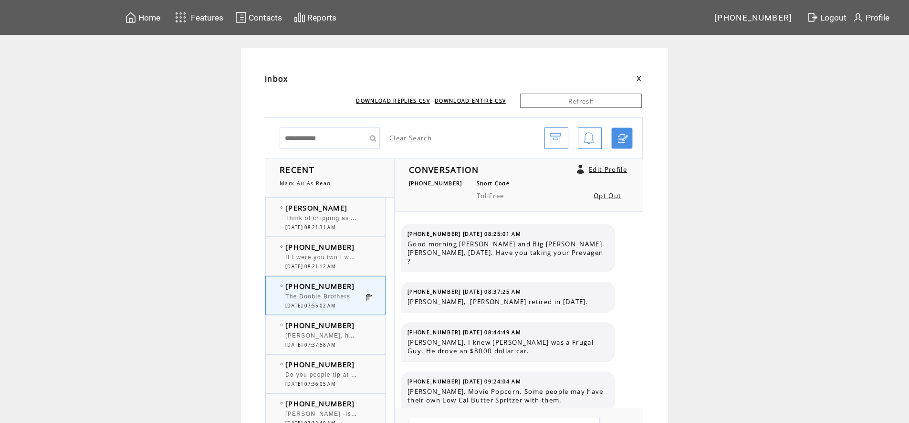 Image resolution: width=909 pixels, height=423 pixels. Describe the element at coordinates (833, 18) in the screenshot. I see `span: Logout` at that location.